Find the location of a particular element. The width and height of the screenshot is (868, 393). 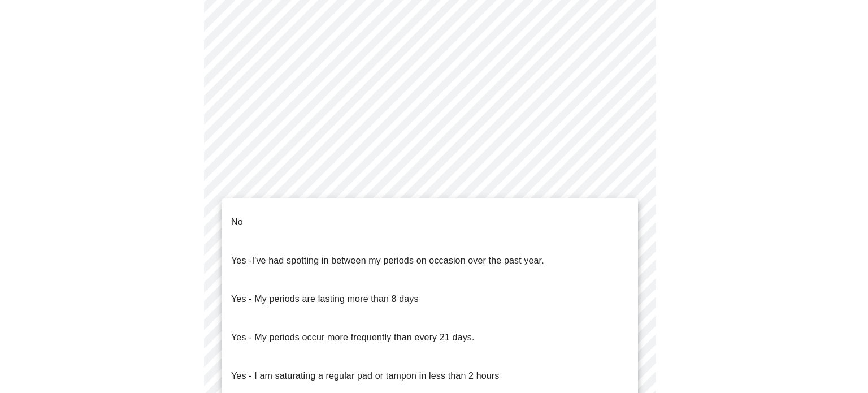

p: No is located at coordinates (237, 222).